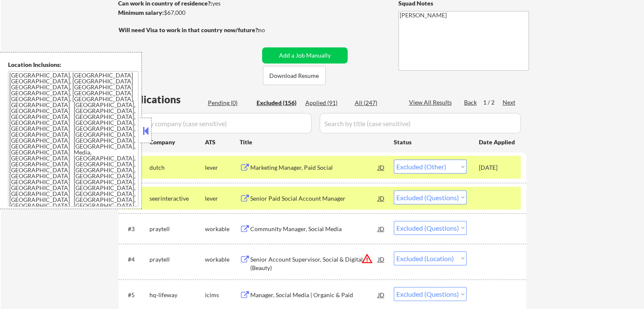  Describe the element at coordinates (314, 229) in the screenshot. I see `div: Community Manager, Social Media` at that location.